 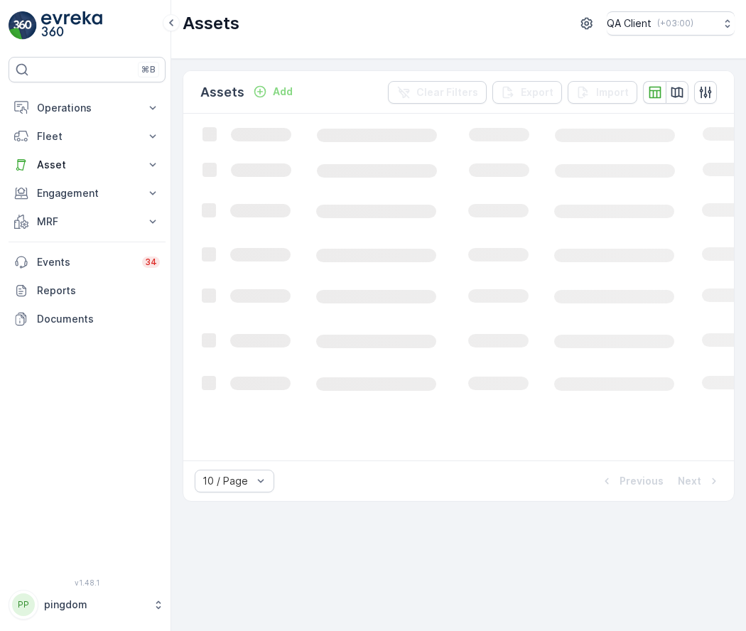 I want to click on p: QA Client, so click(x=629, y=23).